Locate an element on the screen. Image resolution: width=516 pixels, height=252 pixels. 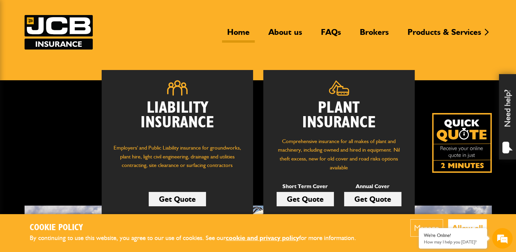
p: Short Term Cover is located at coordinates (305, 186).